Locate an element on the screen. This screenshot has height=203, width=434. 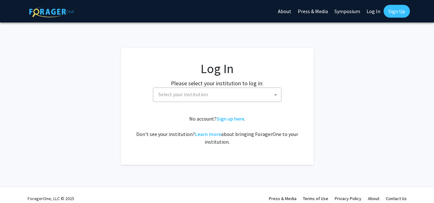
a: Privacy Policy is located at coordinates (348, 199).